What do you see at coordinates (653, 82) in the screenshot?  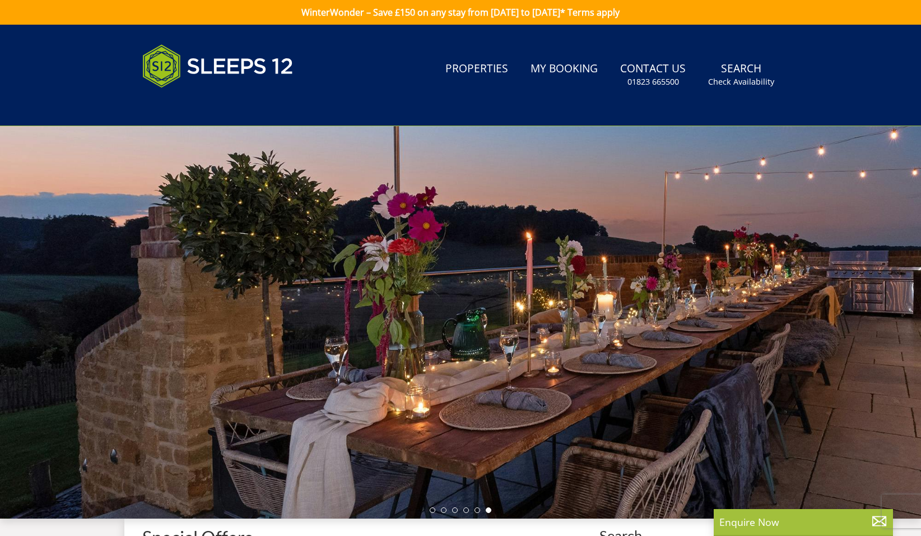 I see `small: 01823 665500` at bounding box center [653, 82].